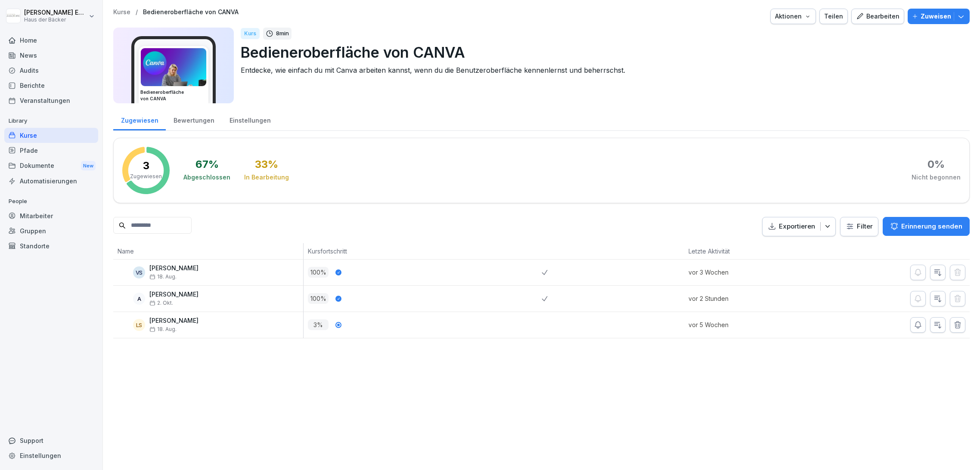 This screenshot has height=470, width=980. What do you see at coordinates (139, 325) in the screenshot?
I see `div: LS` at bounding box center [139, 325].